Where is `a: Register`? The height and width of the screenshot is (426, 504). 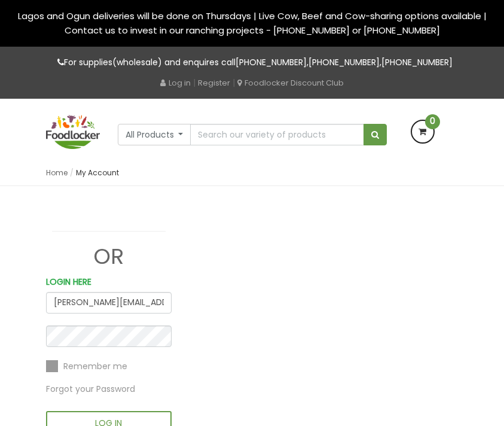 a: Register is located at coordinates (214, 82).